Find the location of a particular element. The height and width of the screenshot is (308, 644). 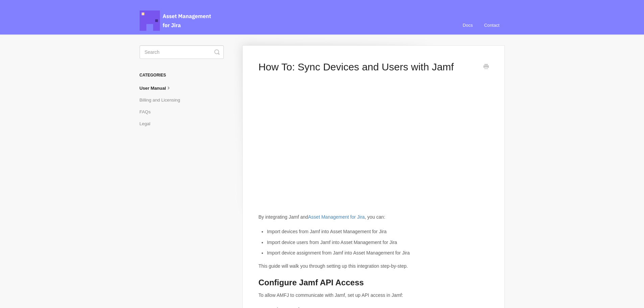

a: Billing and Licensing is located at coordinates (162, 100).